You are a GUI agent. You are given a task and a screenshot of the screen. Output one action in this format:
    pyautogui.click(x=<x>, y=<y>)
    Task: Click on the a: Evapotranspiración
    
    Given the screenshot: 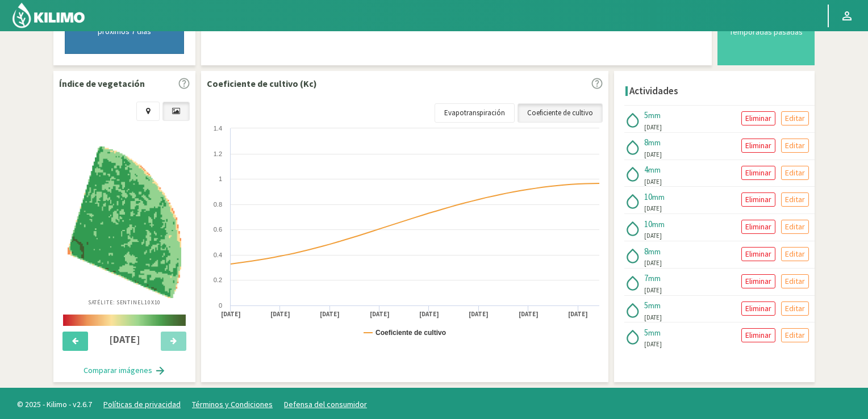 What is the action you would take?
    pyautogui.click(x=475, y=113)
    